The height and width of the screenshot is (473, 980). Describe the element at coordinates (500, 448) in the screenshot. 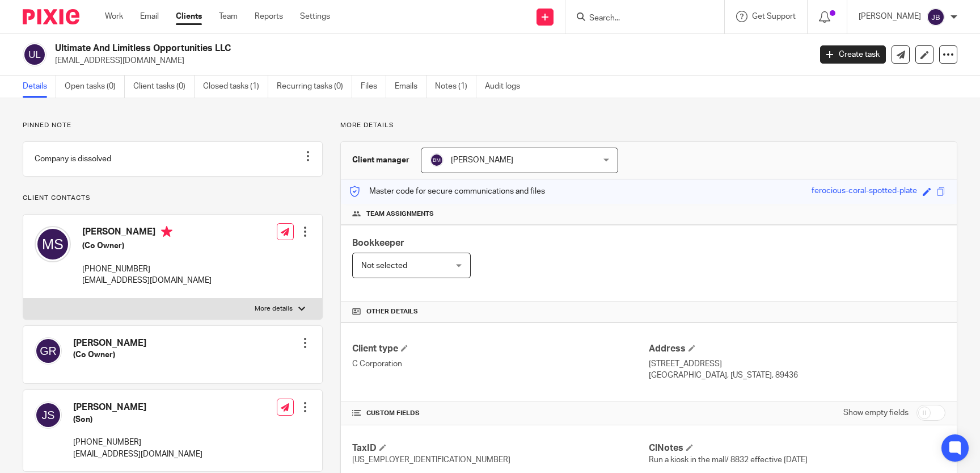

I see `h4: TaxID` at that location.